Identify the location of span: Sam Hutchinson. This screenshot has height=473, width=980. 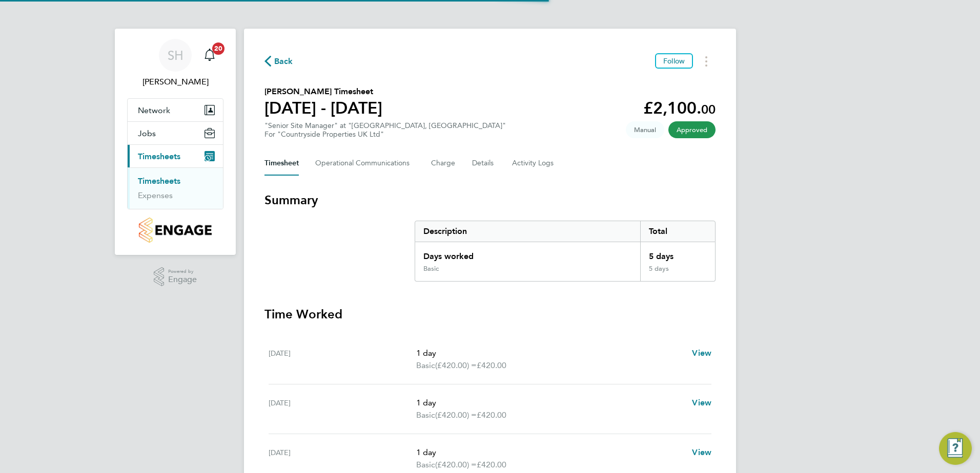
(175, 82).